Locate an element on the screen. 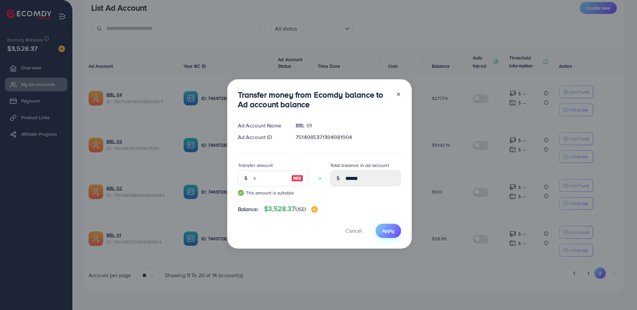 The image size is (637, 310). img: guide is located at coordinates (241, 193).